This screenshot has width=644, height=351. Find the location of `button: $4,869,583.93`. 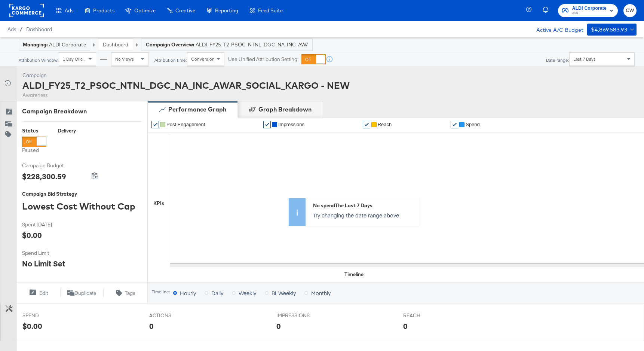

button: $4,869,583.93 is located at coordinates (612, 29).